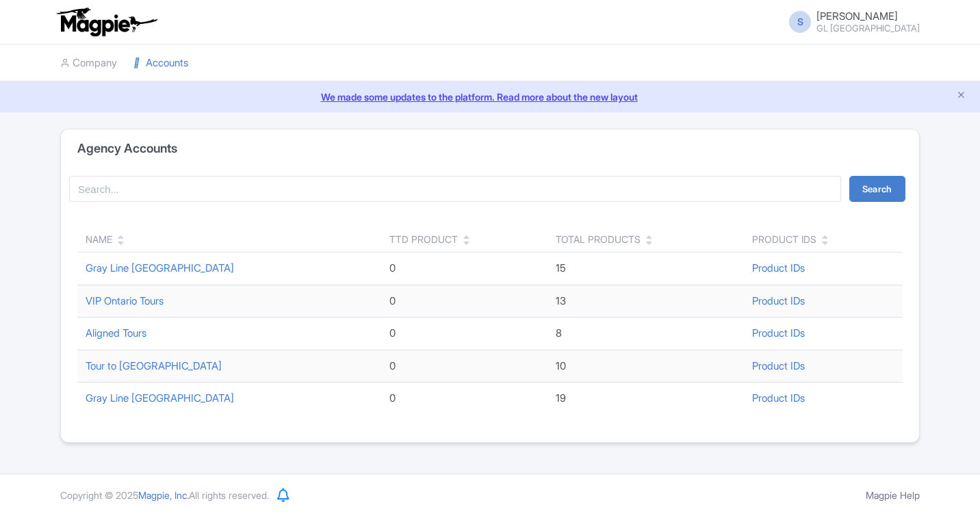  I want to click on a: Company, so click(88, 63).